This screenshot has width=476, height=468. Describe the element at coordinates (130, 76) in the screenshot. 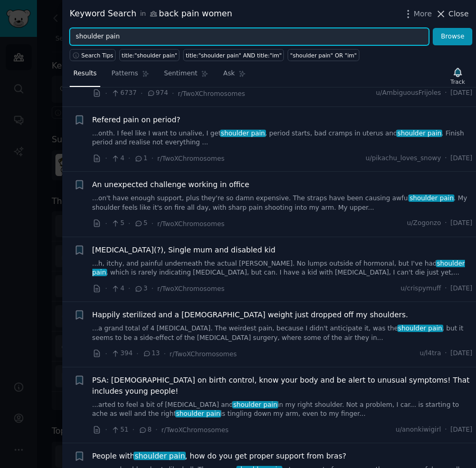

I see `a: Patterns` at that location.